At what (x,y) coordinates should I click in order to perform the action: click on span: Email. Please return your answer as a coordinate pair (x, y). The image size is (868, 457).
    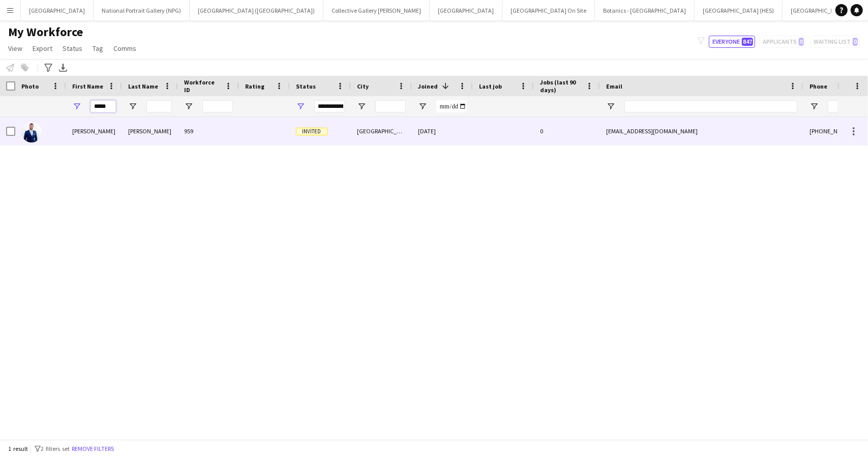
    Looking at the image, I should click on (614, 86).